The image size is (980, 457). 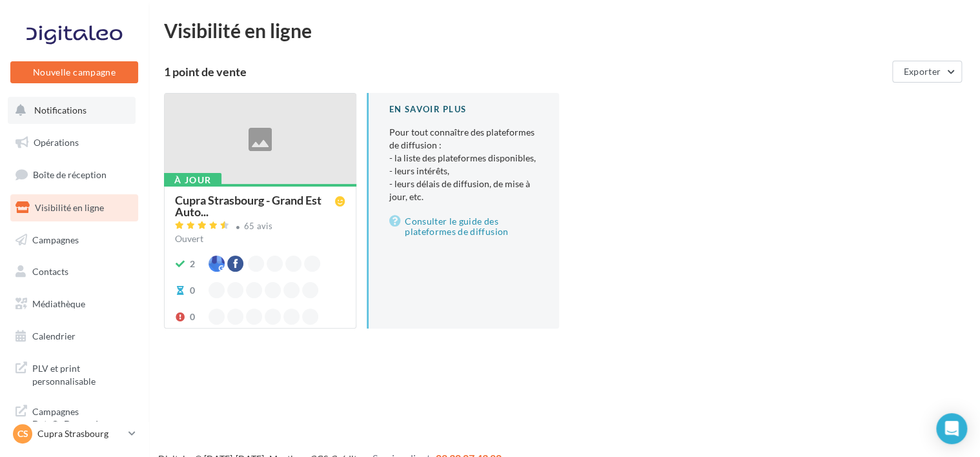 I want to click on a: CS Cupra Strasbourg, so click(x=74, y=434).